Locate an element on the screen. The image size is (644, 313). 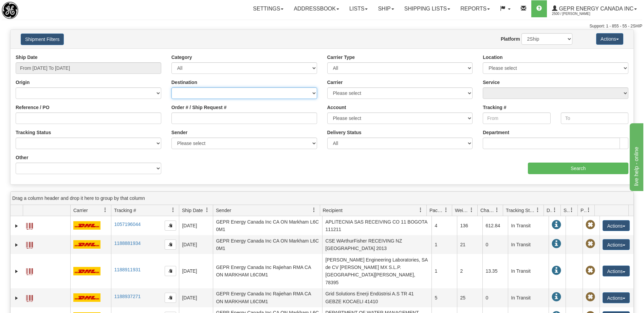
label: Tracking Status is located at coordinates (34, 132).